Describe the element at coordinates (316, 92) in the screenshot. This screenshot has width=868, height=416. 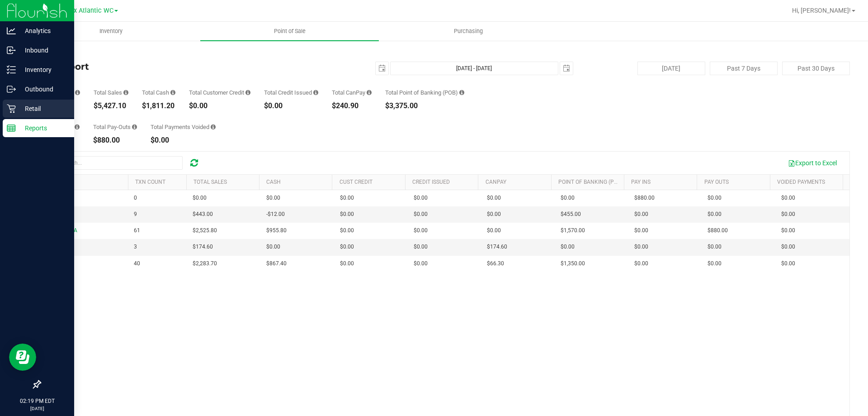
I see `i: Sum of all successful refund transaction amounts from purchase returns resulting in account credi...` at that location.